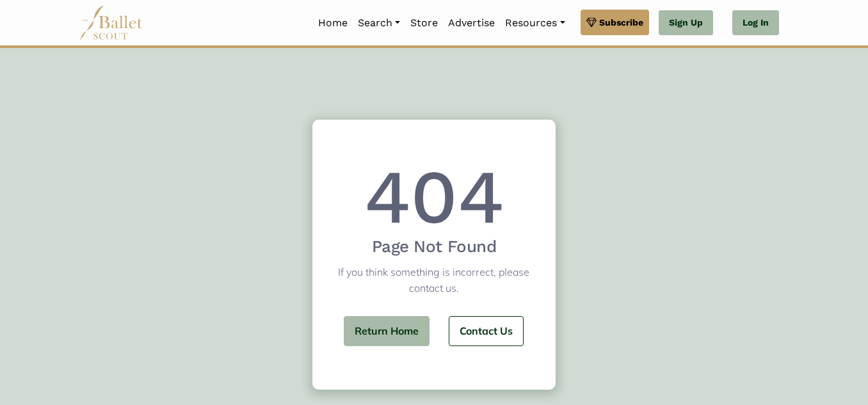  I want to click on a: Sign Up, so click(685, 23).